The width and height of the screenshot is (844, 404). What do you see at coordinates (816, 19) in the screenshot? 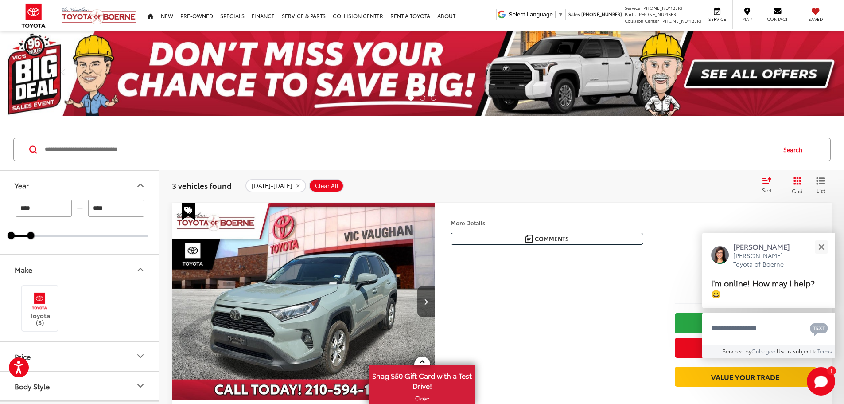
I see `span: Saved` at bounding box center [816, 19].